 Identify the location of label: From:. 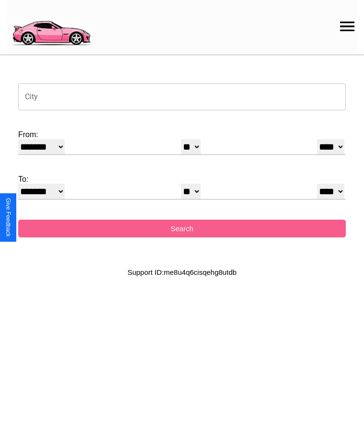
(182, 135).